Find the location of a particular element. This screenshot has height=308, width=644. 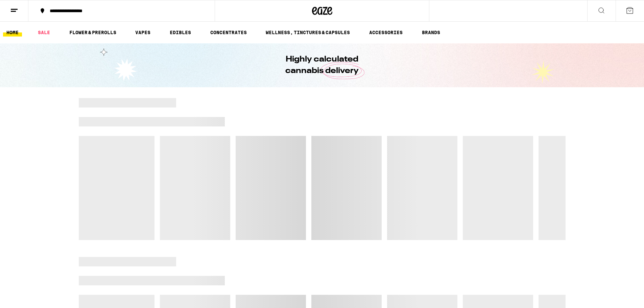

a: VAPES is located at coordinates (142, 32).